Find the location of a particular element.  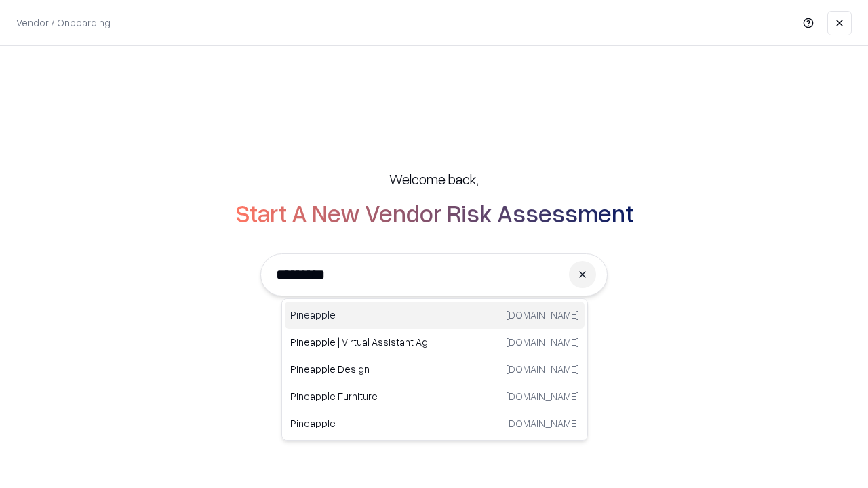

p: Vendor / Onboarding is located at coordinates (63, 22).